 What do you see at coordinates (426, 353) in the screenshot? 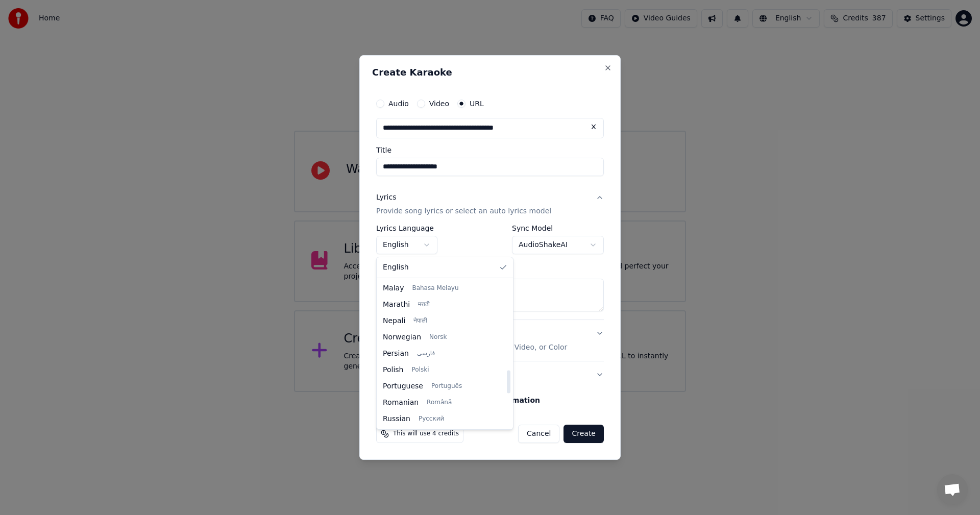
I see `span: فارسی` at bounding box center [426, 353].